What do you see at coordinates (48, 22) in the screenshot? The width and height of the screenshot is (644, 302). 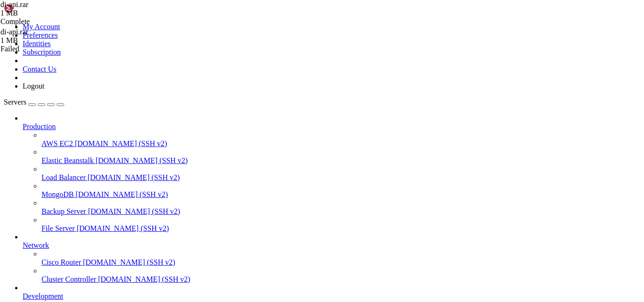 I see `div: Complete` at bounding box center [48, 22].